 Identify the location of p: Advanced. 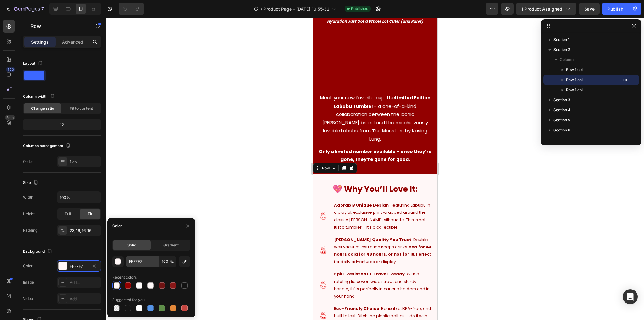
(72, 42).